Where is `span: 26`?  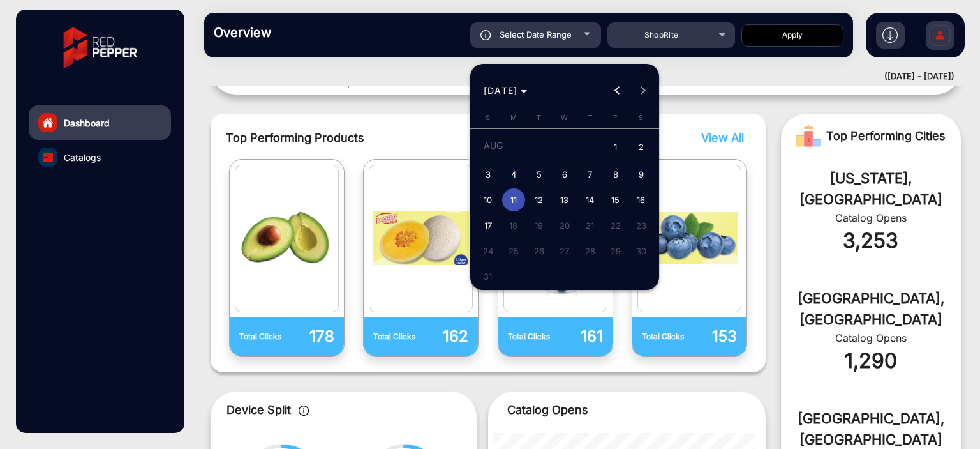 span: 26 is located at coordinates (539, 251).